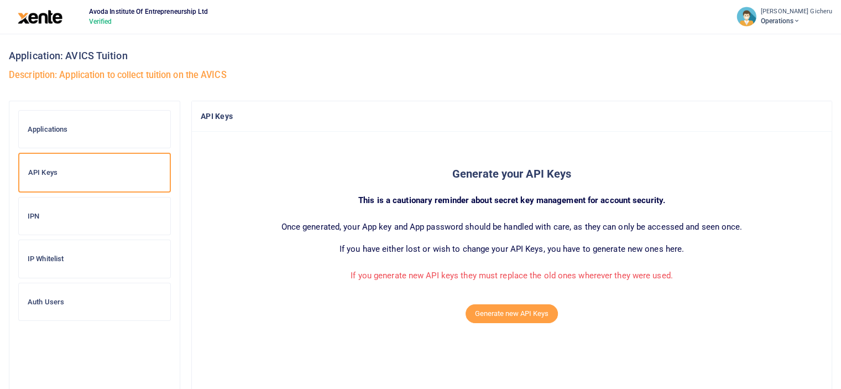  What do you see at coordinates (797, 21) in the screenshot?
I see `span: Operations` at bounding box center [797, 21].